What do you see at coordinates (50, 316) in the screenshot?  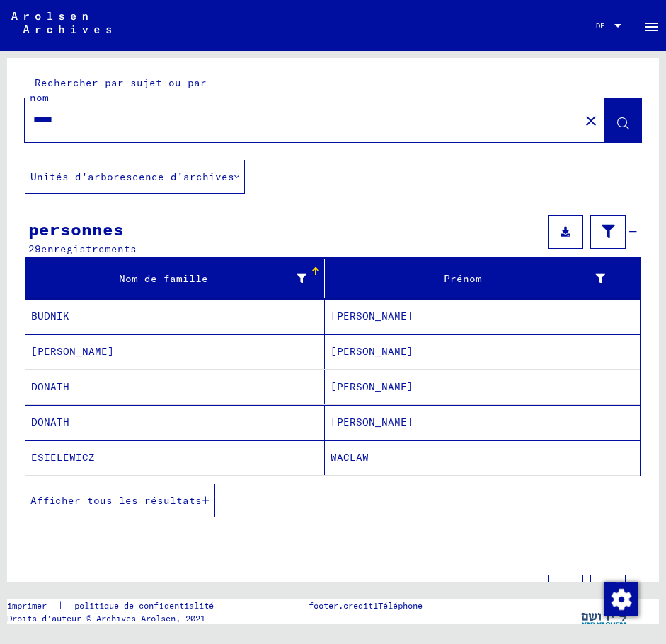 I see `font: BUDNIK` at bounding box center [50, 316].